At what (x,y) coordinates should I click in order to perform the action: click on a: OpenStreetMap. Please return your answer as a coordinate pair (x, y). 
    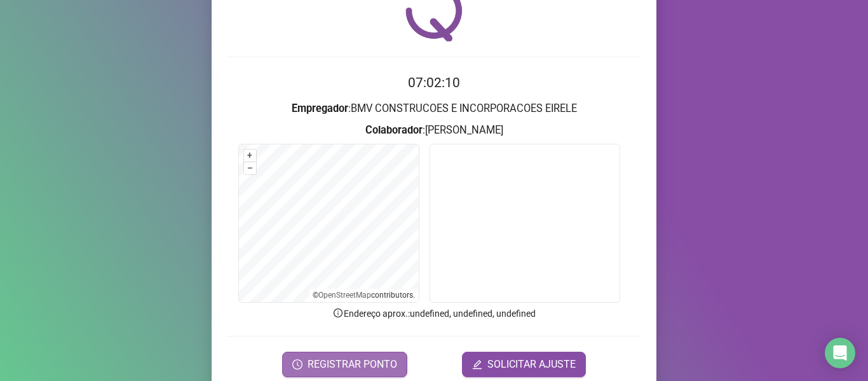
    Looking at the image, I should click on (345, 295).